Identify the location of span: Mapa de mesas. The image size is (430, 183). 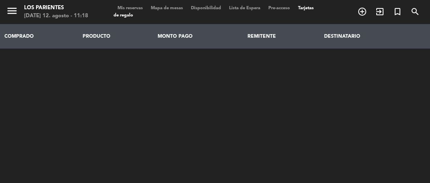
(167, 8).